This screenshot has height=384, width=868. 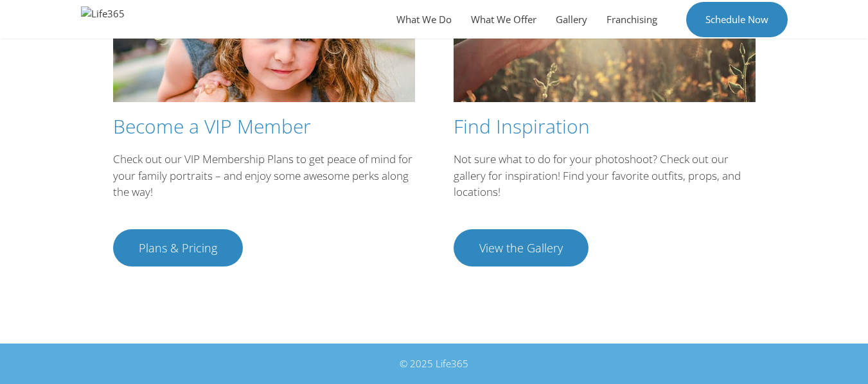 I want to click on p: Check out our VIP Membership Plans to get peace of mind for your family portraits – and enjoy som..., so click(x=264, y=175).